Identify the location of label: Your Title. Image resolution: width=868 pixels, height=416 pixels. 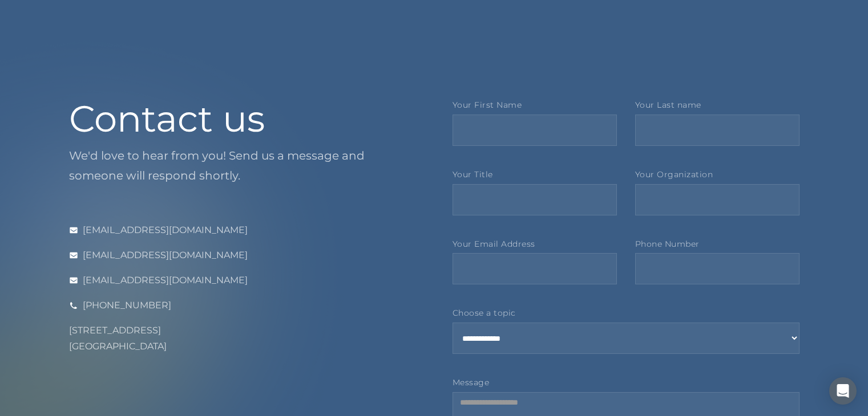
(534, 174).